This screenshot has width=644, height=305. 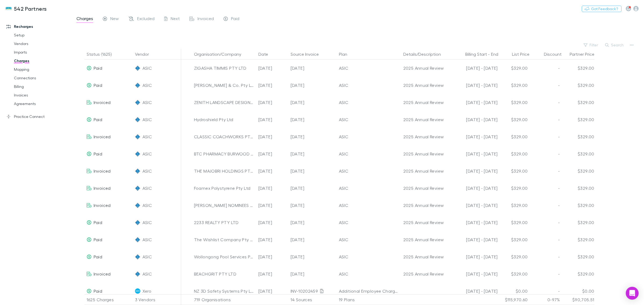 What do you see at coordinates (369, 299) in the screenshot?
I see `div: 19 Plans` at bounding box center [369, 299].